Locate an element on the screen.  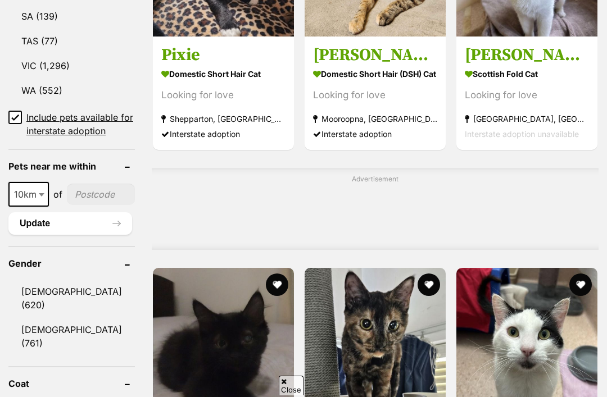
a: TAS (77) is located at coordinates (71, 41).